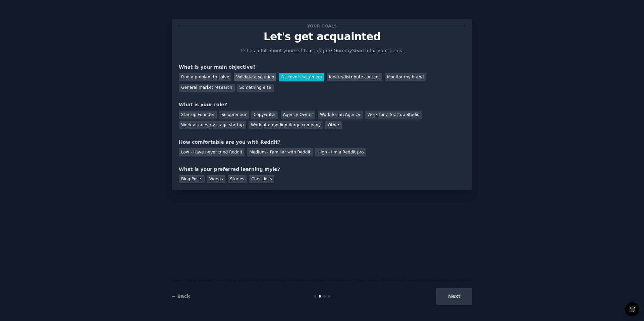 This screenshot has width=644, height=321. Describe the element at coordinates (301, 77) in the screenshot. I see `div: Discover customers` at that location.